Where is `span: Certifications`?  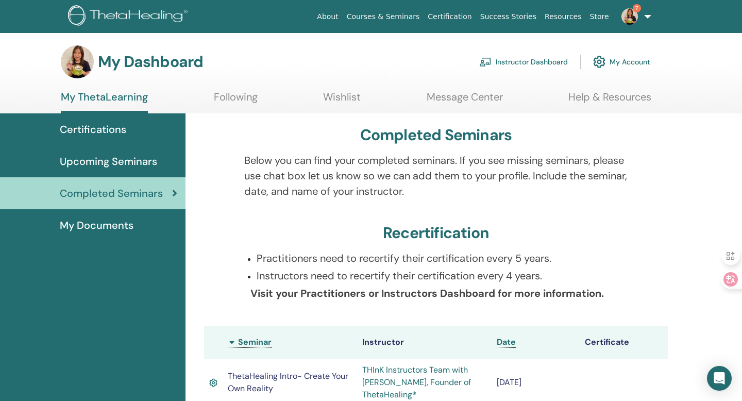
span: Certifications is located at coordinates (93, 129).